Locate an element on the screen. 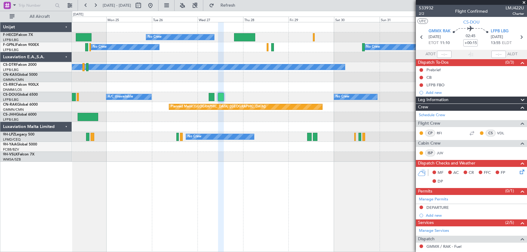 The height and width of the screenshot is (252, 527). input: Trip Number is located at coordinates (36, 5).